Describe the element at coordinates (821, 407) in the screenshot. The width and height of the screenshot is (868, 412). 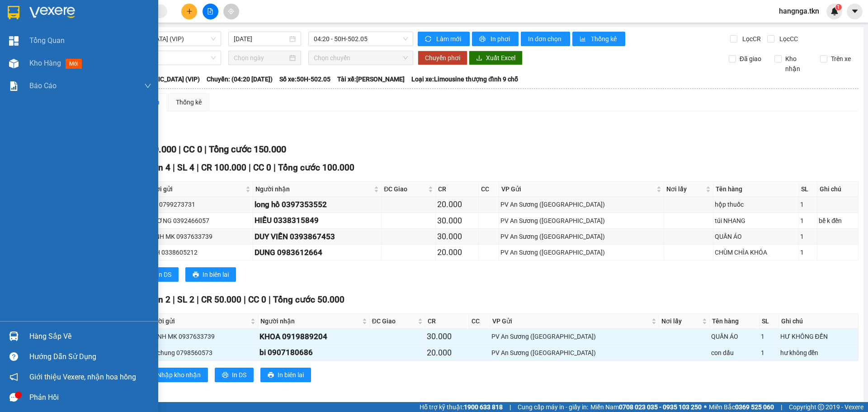
I see `span: copyright` at that location.